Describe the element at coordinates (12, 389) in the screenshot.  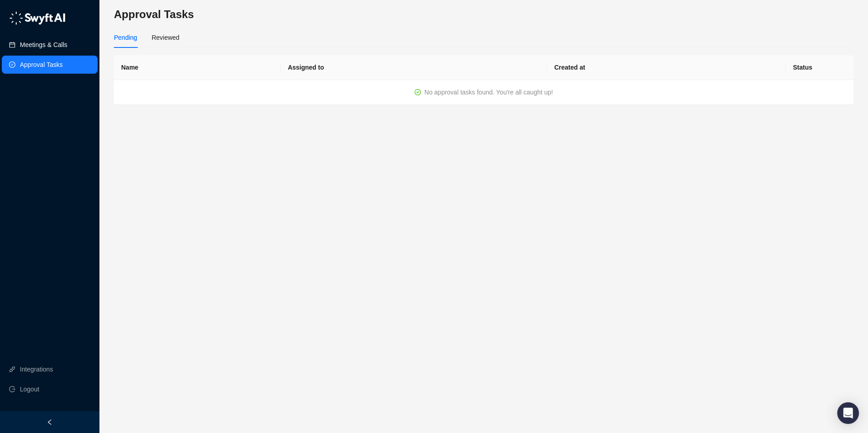
I see `span: logout` at that location.